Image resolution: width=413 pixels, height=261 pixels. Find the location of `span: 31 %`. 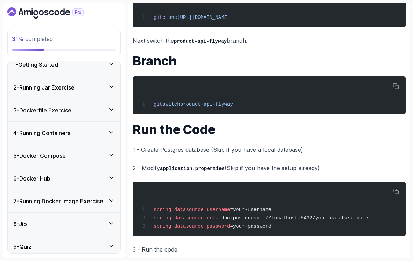

span: 31 % is located at coordinates (18, 39).